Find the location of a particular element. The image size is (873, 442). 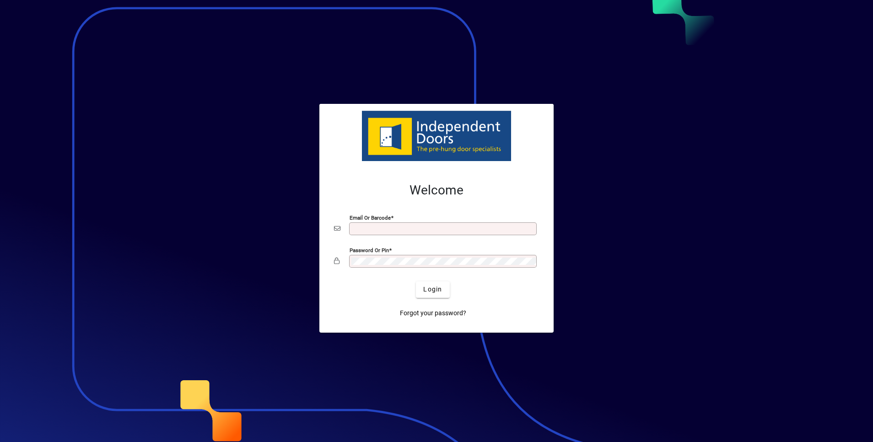

h2: Welcome is located at coordinates (437, 190).